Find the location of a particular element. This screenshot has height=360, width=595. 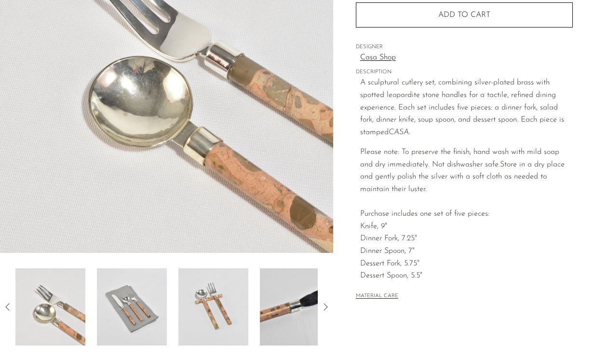

p: Please note: To preserve the finish, hand wash with mild soap and dry immediately. Not dishwasher... is located at coordinates (466, 214).